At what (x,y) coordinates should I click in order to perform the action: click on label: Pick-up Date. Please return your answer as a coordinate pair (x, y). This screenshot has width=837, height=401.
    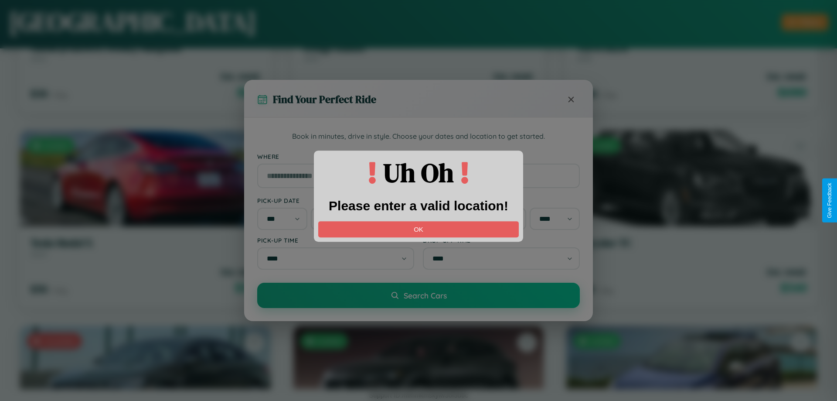
    Looking at the image, I should click on (336, 200).